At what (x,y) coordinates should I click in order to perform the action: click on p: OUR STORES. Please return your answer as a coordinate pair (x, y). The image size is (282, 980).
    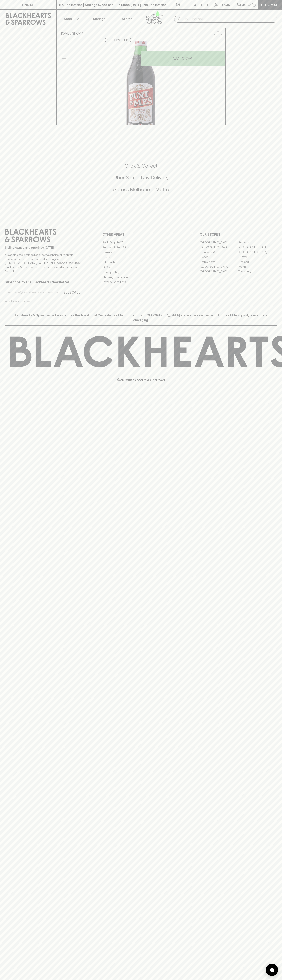
    Looking at the image, I should click on (238, 234).